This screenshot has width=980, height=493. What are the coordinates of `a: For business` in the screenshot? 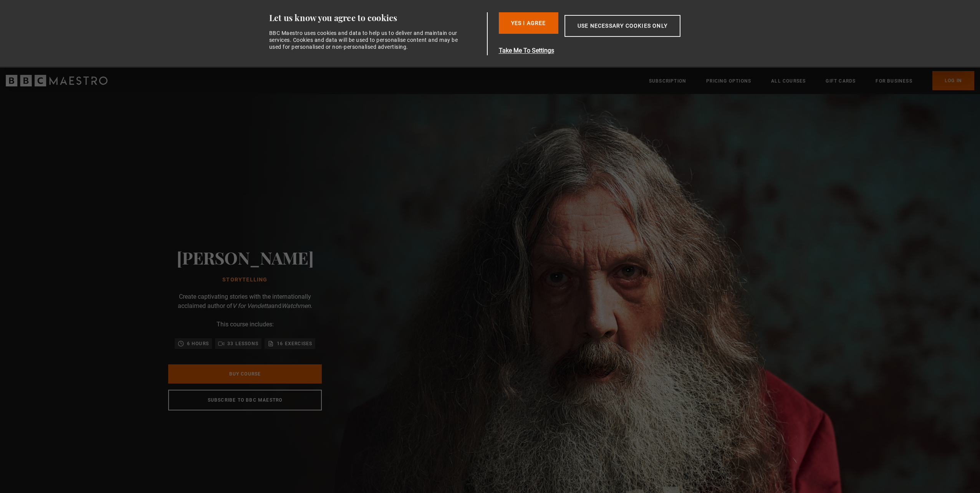 It's located at (893, 81).